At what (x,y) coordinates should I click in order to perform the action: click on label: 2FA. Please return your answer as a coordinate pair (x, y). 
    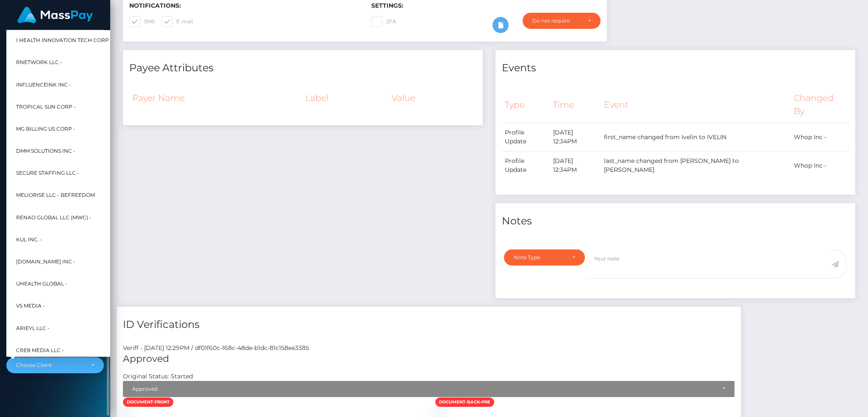
    Looking at the image, I should click on (384, 22).